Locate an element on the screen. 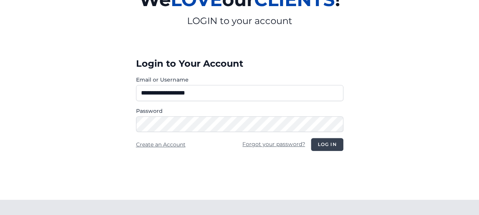 This screenshot has width=479, height=215. a: Forgot your password? is located at coordinates (273, 144).